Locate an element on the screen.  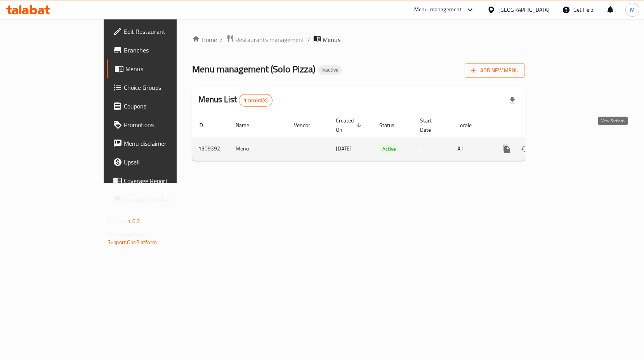
a: Menus is located at coordinates (159, 69).